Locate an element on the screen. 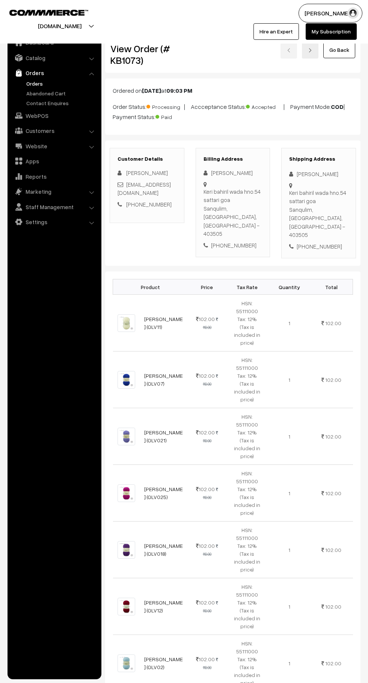 The width and height of the screenshot is (368, 683). a: Marketing is located at coordinates (54, 192).